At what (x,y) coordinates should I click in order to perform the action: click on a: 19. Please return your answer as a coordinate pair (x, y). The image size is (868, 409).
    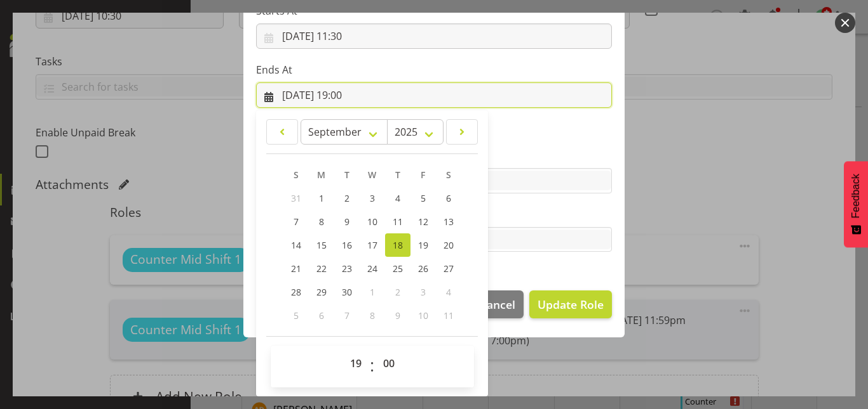
    Looking at the image, I should click on (423, 245).